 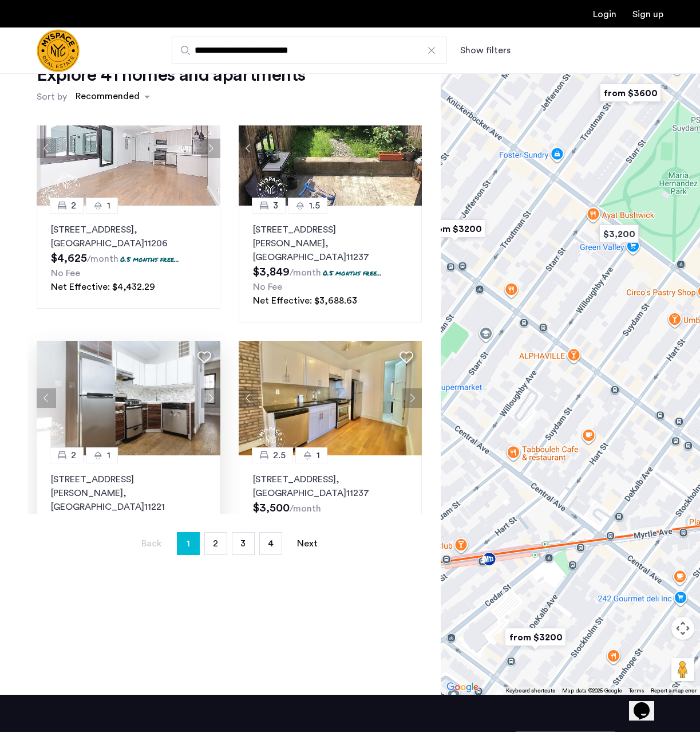 What do you see at coordinates (314, 205) in the screenshot?
I see `span: 1.5` at bounding box center [314, 205].